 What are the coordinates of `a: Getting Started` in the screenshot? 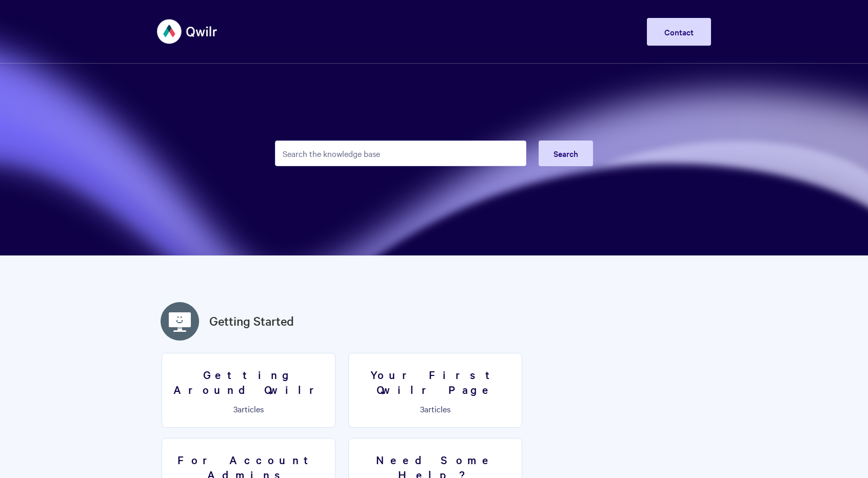 It's located at (251, 321).